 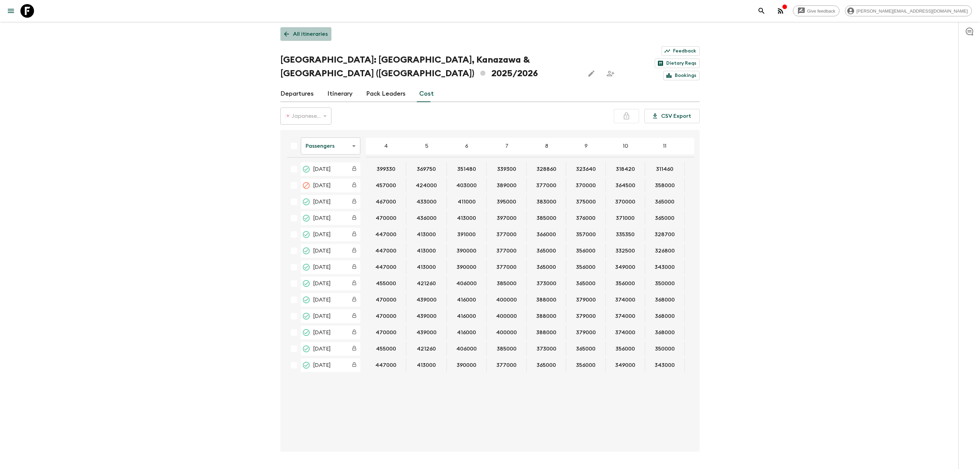 I want to click on button: 307110, so click(x=704, y=169).